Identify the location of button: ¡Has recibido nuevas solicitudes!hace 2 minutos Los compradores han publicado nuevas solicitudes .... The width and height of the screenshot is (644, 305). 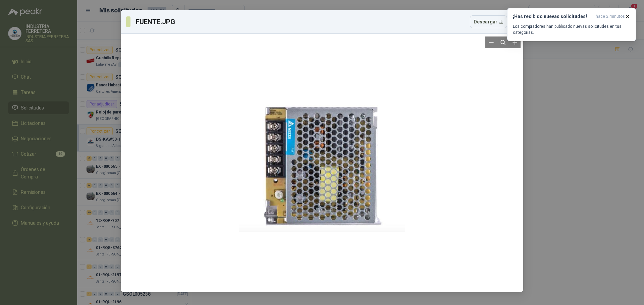
(571, 25).